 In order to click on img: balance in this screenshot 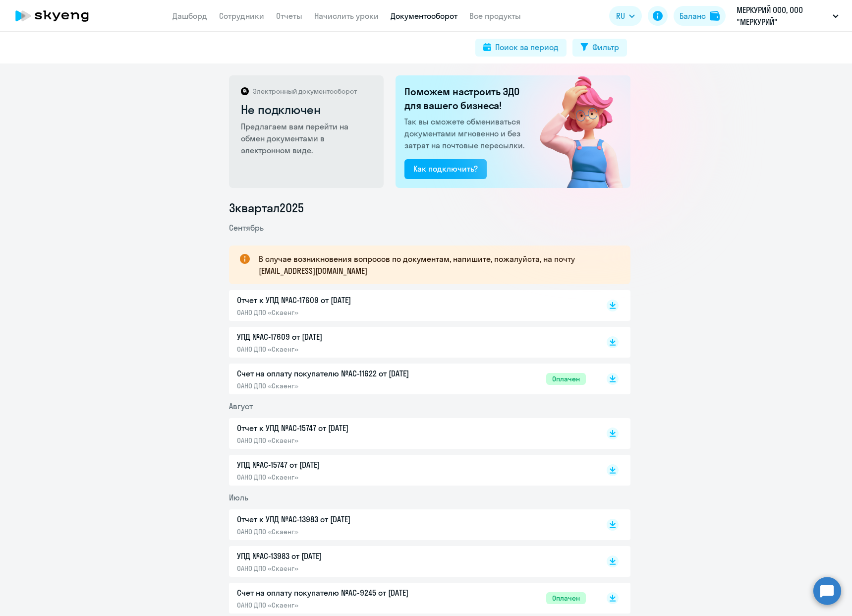, I will do `click(715, 16)`.